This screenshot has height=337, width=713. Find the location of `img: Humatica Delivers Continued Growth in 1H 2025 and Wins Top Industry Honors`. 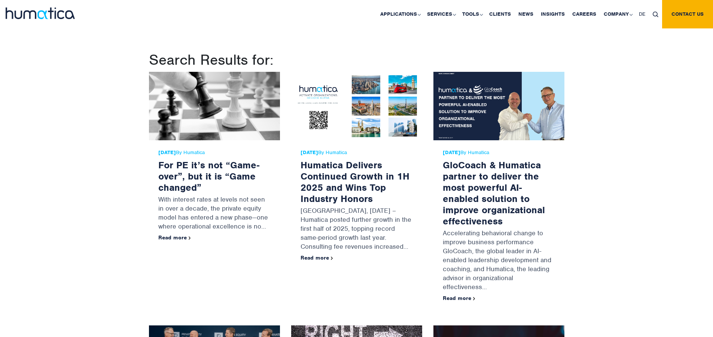

img: Humatica Delivers Continued Growth in 1H 2025 and Wins Top Industry Honors is located at coordinates (357, 106).